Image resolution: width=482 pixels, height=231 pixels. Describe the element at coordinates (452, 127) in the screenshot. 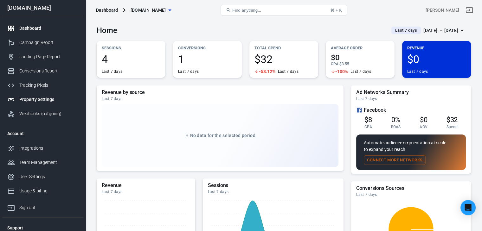

I see `span: Spend` at that location.